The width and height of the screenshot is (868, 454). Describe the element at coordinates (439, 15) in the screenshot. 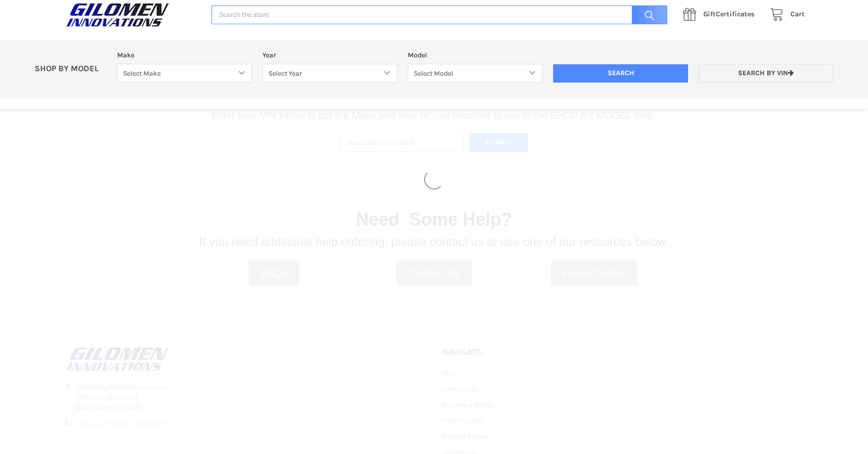

I see `input: Search the store` at that location.